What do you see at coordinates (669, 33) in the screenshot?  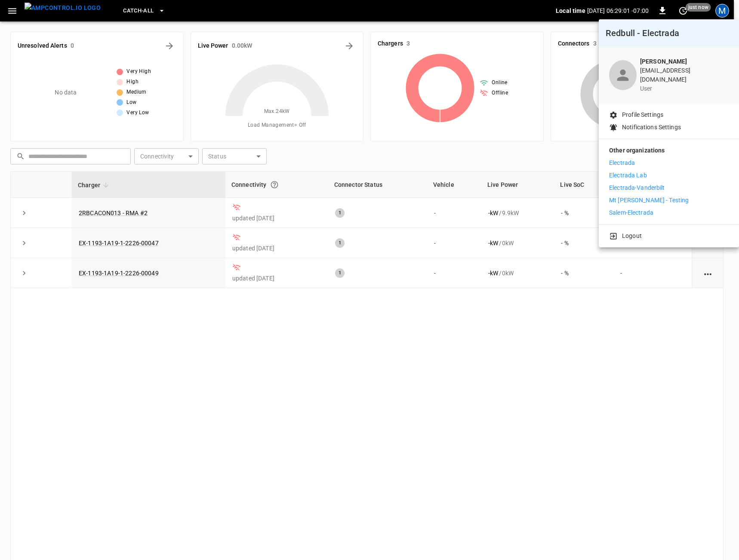 I see `h6: Redbull - Electrada` at bounding box center [669, 33].